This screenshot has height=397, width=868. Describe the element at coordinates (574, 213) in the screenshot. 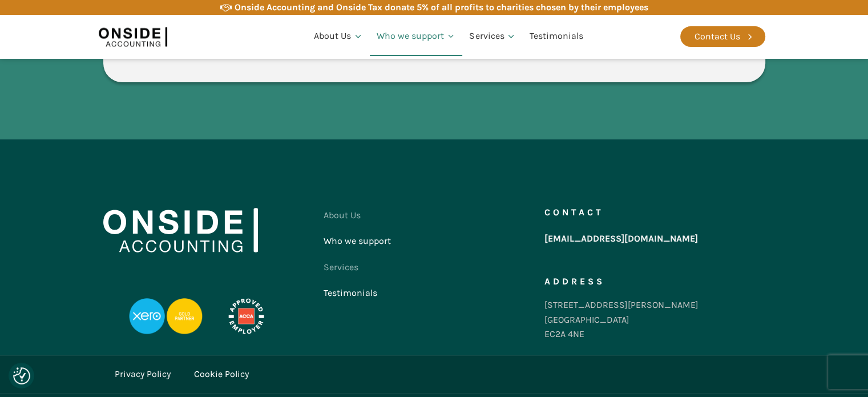

I see `h5: Contact` at that location.